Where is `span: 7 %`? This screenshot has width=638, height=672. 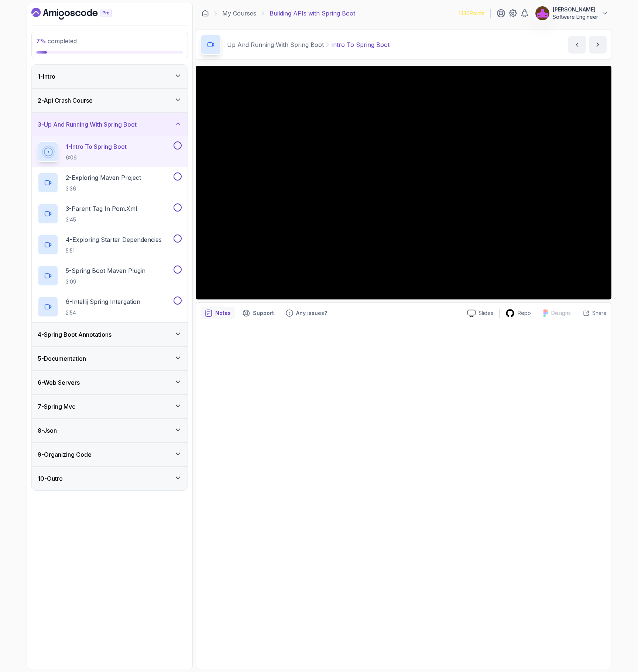
span: 7 % is located at coordinates (41, 41).